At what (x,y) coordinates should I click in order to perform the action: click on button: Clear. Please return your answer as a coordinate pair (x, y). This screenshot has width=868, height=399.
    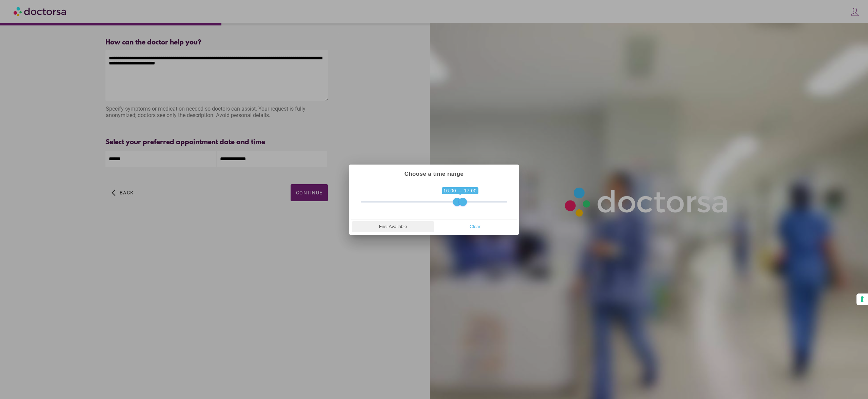
    Looking at the image, I should click on (475, 226).